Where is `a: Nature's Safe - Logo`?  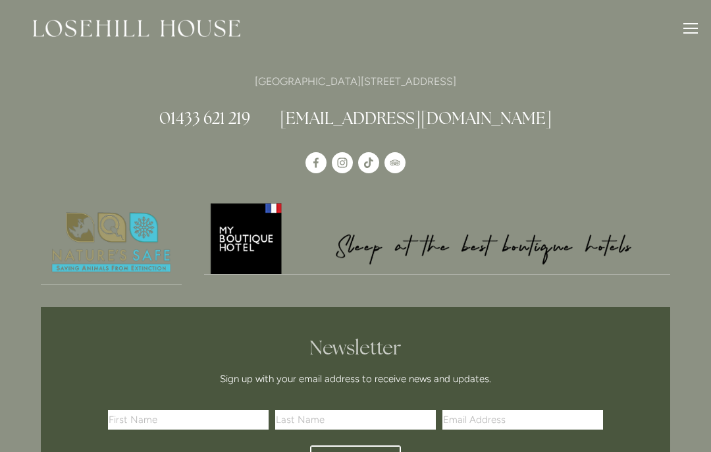 a: Nature's Safe - Logo is located at coordinates (111, 242).